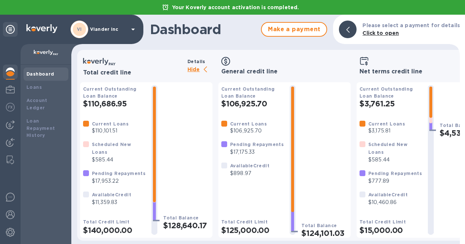  What do you see at coordinates (108, 29) in the screenshot?
I see `p: Viander inc` at bounding box center [108, 29].